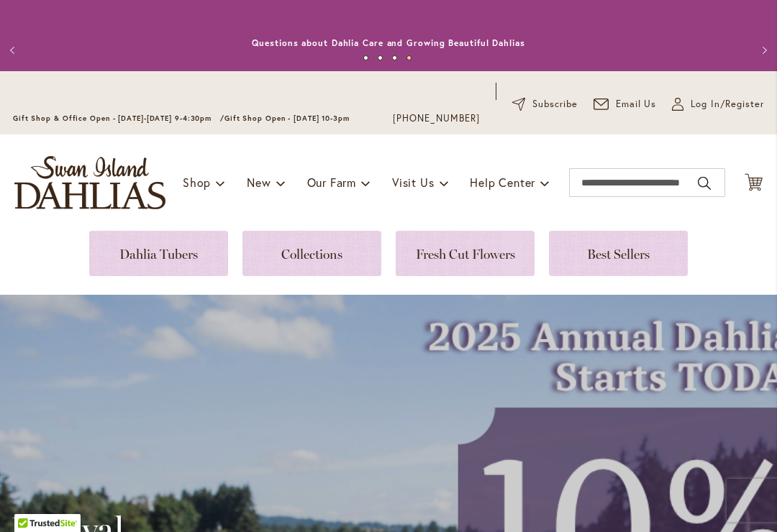  Describe the element at coordinates (90, 183) in the screenshot. I see `a: store logo` at that location.